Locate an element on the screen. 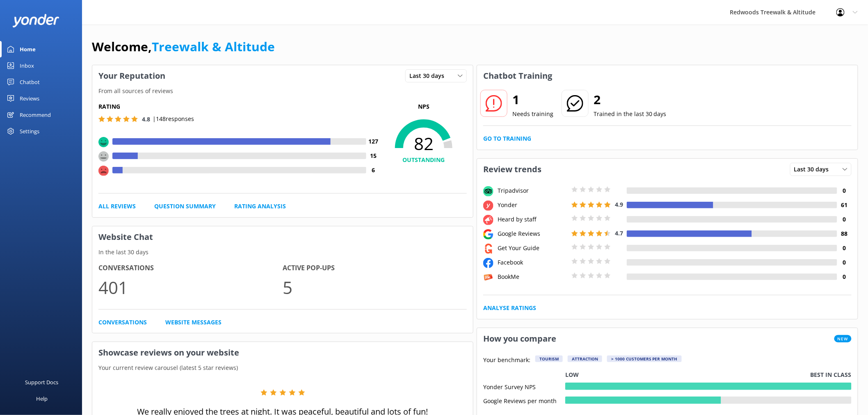 The image size is (868, 415). h4: 15 is located at coordinates (373, 156).